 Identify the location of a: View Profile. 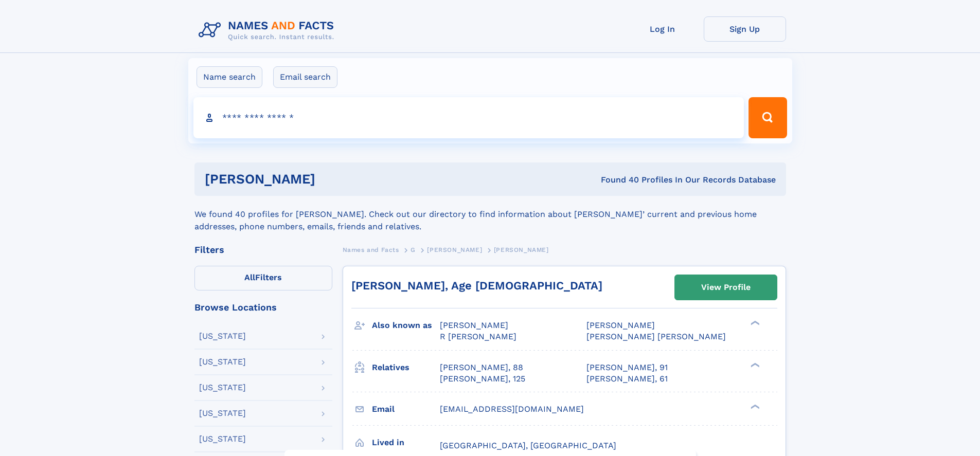
(725, 287).